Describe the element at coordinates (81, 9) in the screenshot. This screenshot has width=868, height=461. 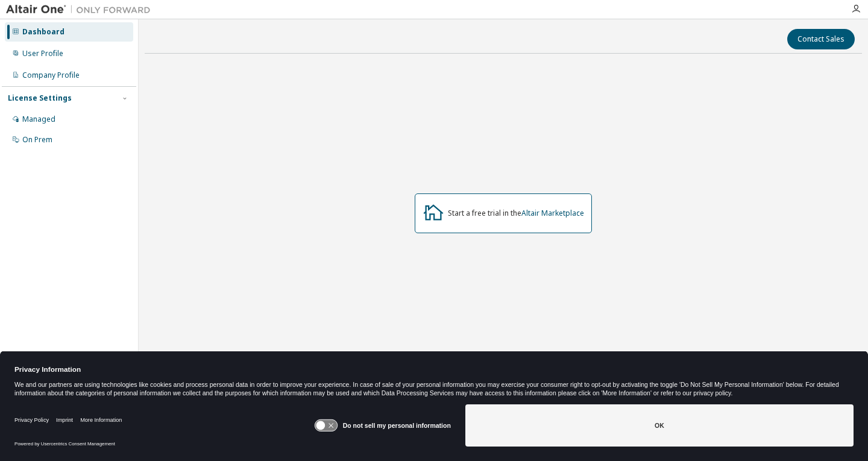
I see `img: Altair One` at that location.